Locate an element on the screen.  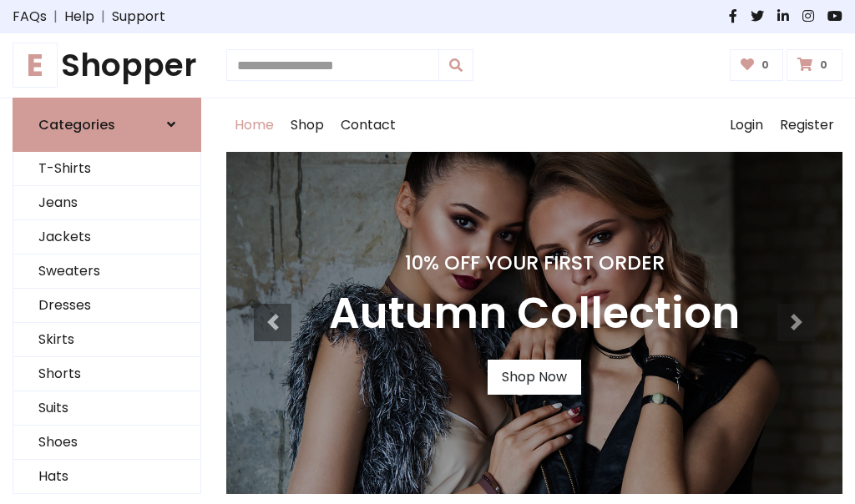
a: Shoes is located at coordinates (107, 442).